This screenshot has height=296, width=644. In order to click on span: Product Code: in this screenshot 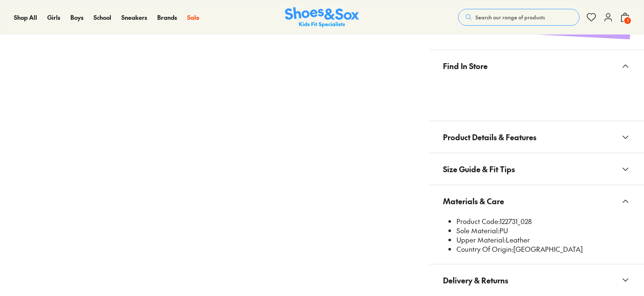, I will do `click(477, 222)`.